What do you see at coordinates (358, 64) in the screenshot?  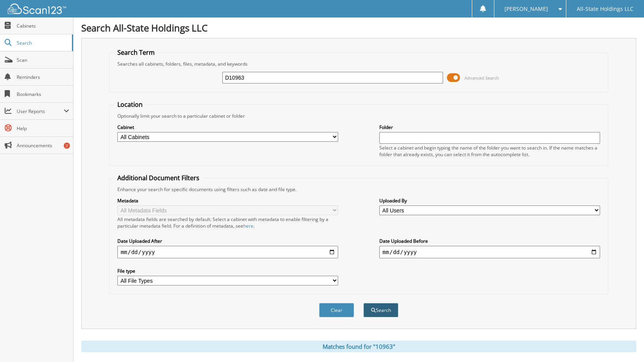 I see `div: Searches all cabinets, folders, files, metadata, and keywords` at bounding box center [358, 64].